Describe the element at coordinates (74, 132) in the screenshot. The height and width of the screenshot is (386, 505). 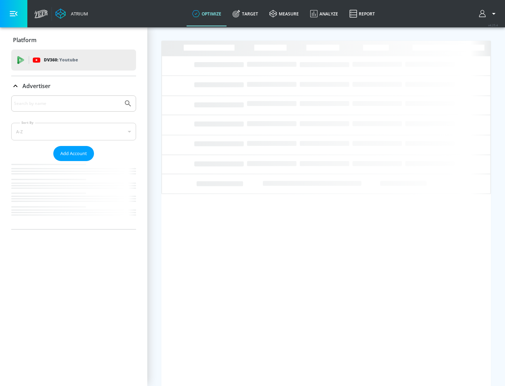
I see `div: A-Z` at that location.